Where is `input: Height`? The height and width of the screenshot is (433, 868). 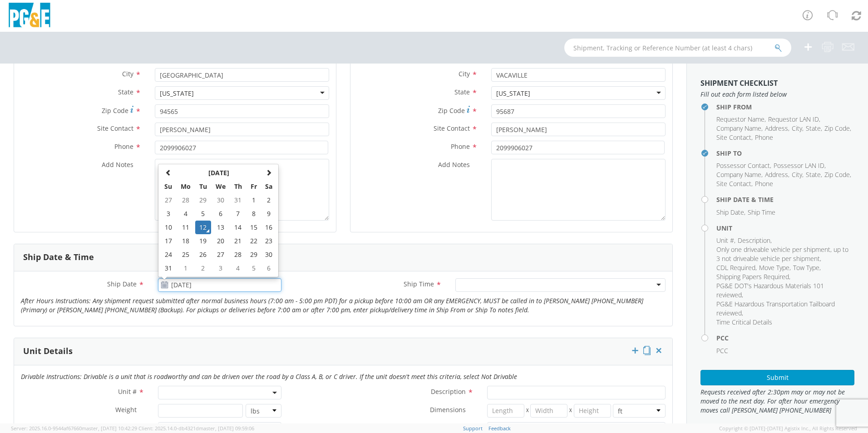
input: Height is located at coordinates (593, 411).